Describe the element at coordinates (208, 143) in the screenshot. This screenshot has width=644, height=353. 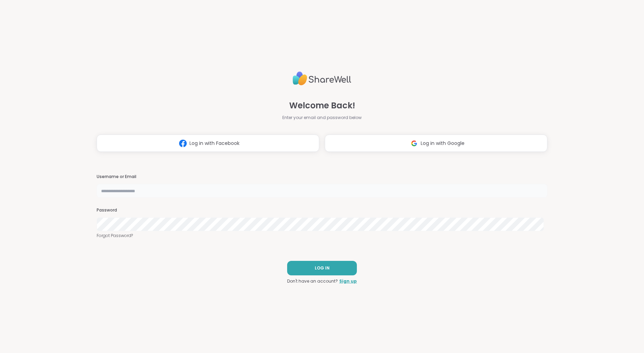
I see `button: Log in with Facebook` at that location.